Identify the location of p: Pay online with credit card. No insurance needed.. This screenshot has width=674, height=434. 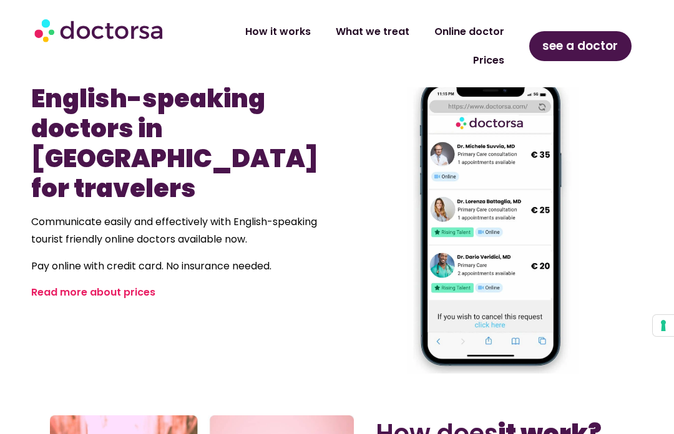
(181, 267).